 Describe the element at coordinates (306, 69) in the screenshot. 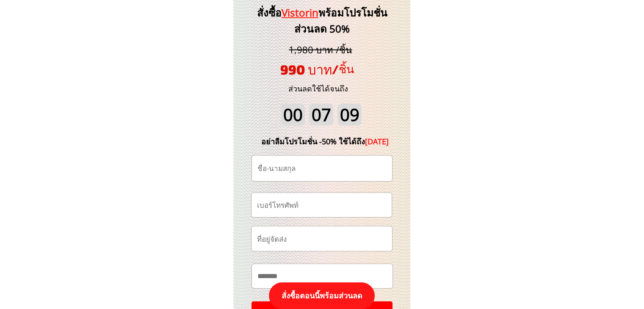

I see `span: 990 บาท` at that location.